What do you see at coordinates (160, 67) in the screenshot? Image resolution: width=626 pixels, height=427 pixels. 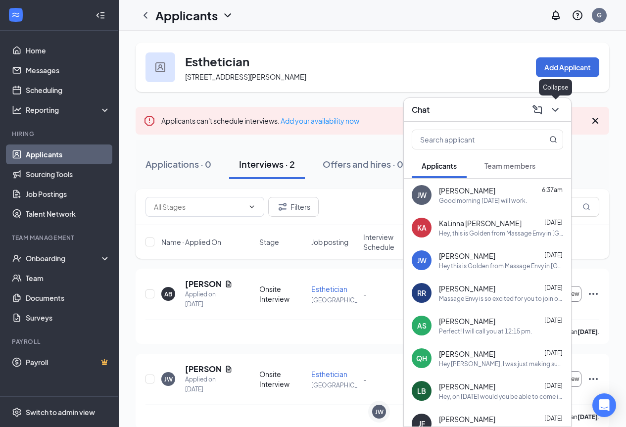 I see `img: user icon` at bounding box center [160, 67].